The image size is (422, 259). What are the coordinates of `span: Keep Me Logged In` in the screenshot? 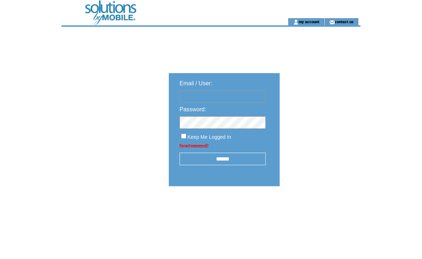 It's located at (209, 137).